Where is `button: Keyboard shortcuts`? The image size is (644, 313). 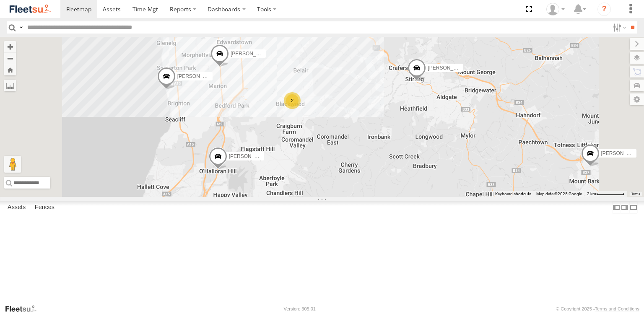
button: Keyboard shortcuts is located at coordinates (513, 194).